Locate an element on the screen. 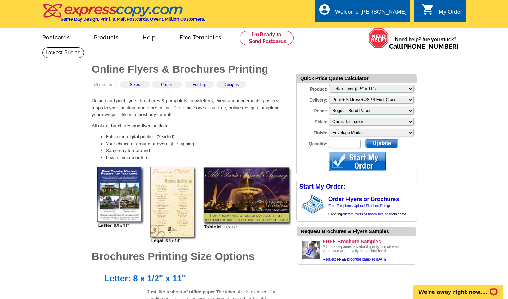 Image resolution: width=508 pixels, height=299 pixels. li: Full-color, digital printing (2 sided) is located at coordinates (197, 137).